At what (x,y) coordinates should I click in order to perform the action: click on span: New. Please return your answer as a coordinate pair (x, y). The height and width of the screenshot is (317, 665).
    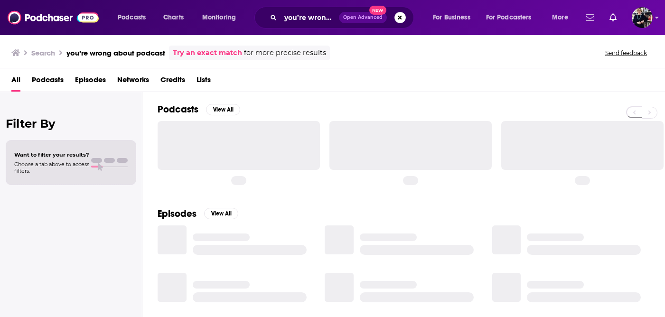
    Looking at the image, I should click on (378, 10).